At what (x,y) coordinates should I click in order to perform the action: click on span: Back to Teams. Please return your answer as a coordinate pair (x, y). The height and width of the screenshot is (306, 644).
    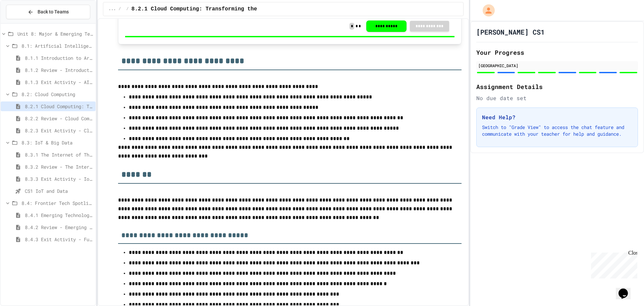
    Looking at the image, I should click on (53, 12).